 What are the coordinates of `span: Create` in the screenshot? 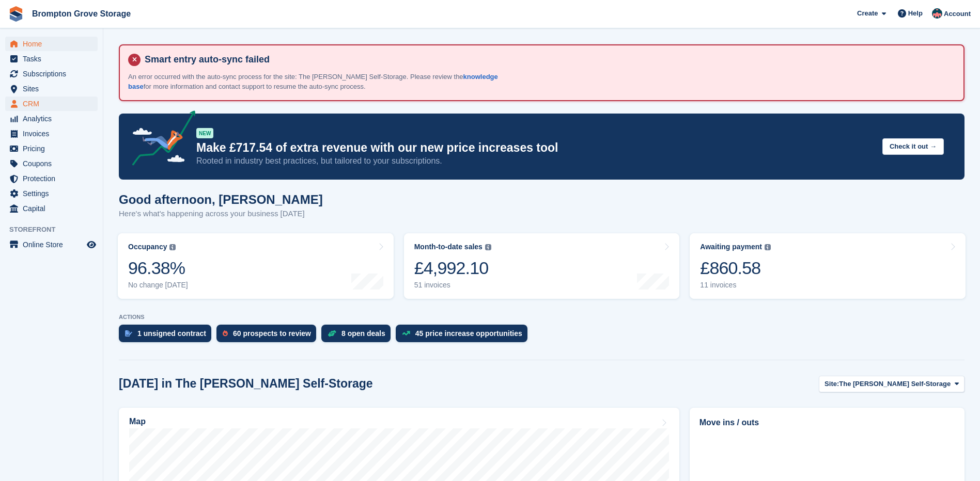 It's located at (868, 13).